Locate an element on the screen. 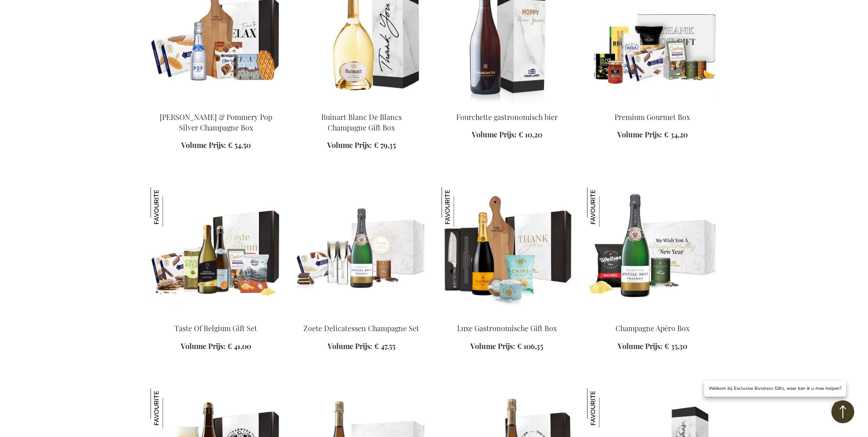  img: Luxury Culinary Gift Box is located at coordinates (507, 251).